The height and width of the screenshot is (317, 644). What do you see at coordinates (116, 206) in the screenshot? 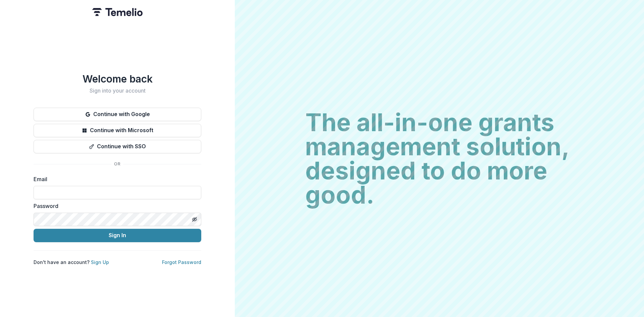
I see `label: Password` at bounding box center [116, 206].